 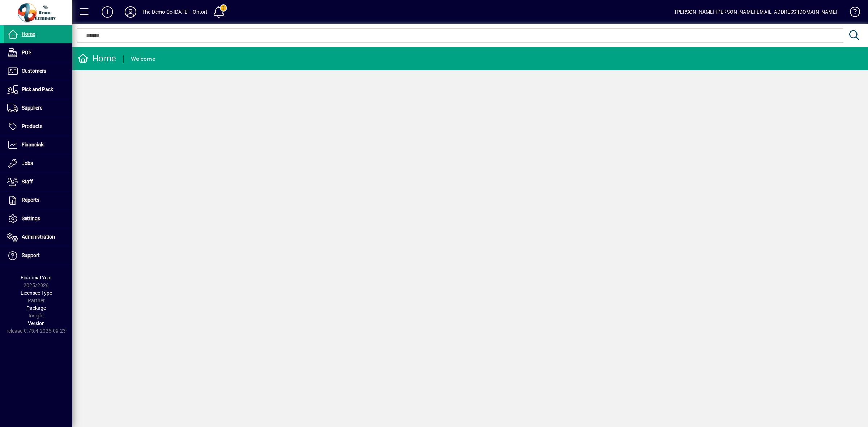 What do you see at coordinates (38, 256) in the screenshot?
I see `a: Support` at bounding box center [38, 256].